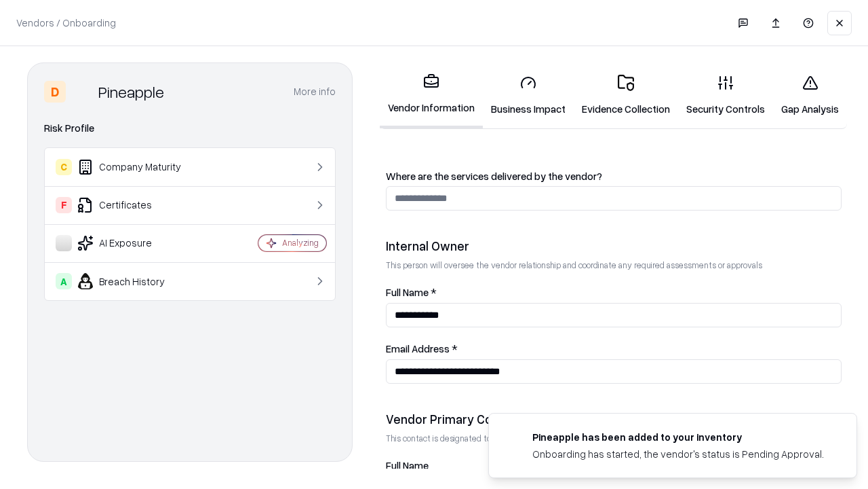 This screenshot has width=868, height=489. Describe the element at coordinates (678, 454) in the screenshot. I see `div: Onboarding has started, the vendor's status is Pending Approval.` at that location.